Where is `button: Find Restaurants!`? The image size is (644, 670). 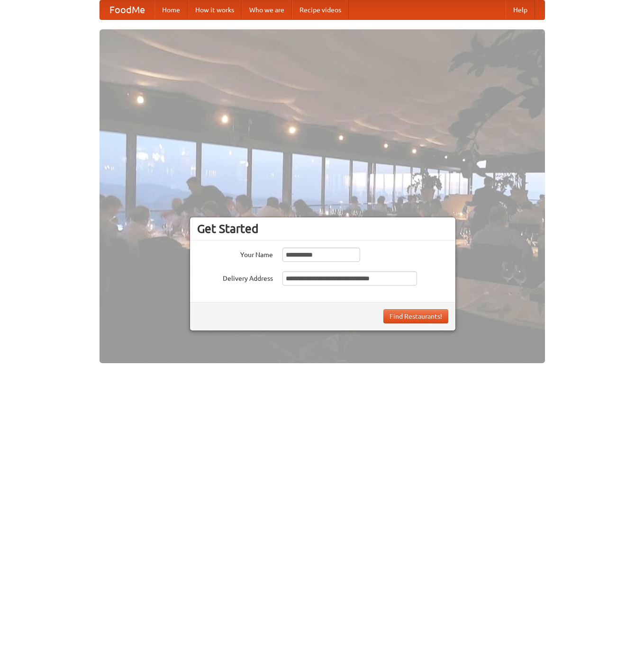
button: Find Restaurants! is located at coordinates (416, 316).